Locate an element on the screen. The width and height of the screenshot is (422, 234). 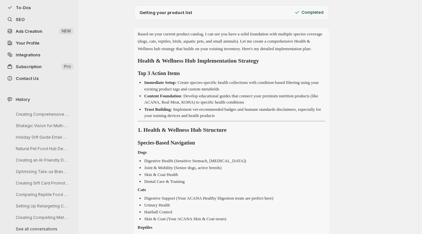
span: Your Profile is located at coordinates (28, 43).